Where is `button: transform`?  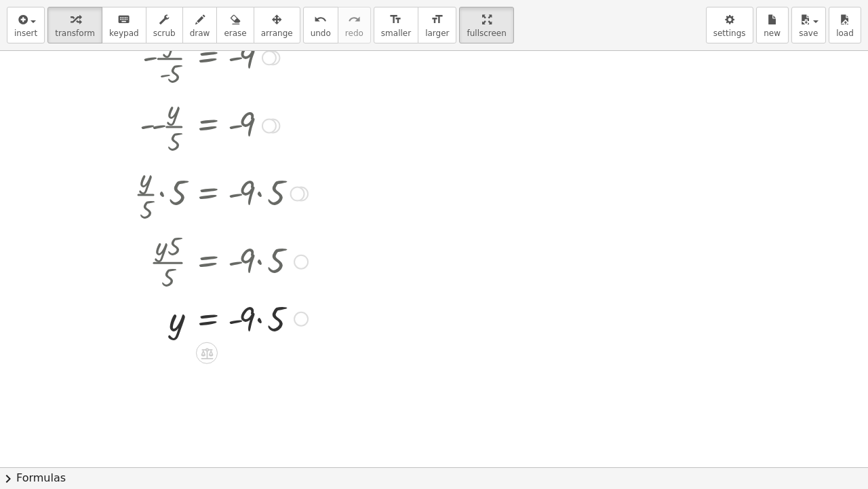 button: transform is located at coordinates (74, 25).